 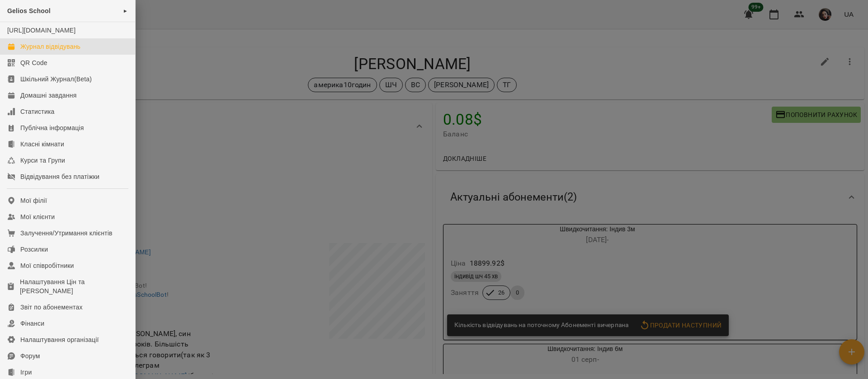 I want to click on div: Звіт по абонементах, so click(x=52, y=307).